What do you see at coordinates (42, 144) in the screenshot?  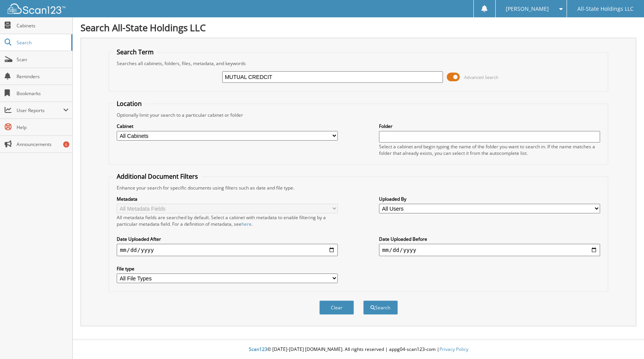 I see `span: Announcements` at bounding box center [42, 144].